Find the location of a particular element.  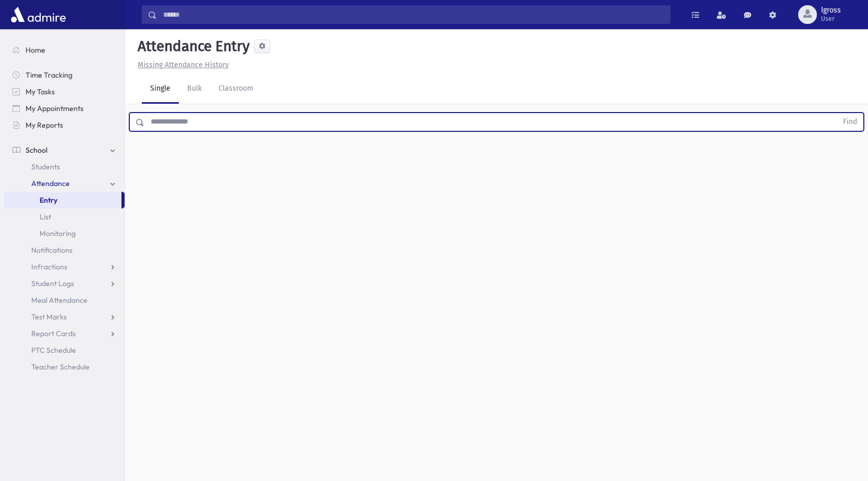

a: Student Logs is located at coordinates (64, 283).